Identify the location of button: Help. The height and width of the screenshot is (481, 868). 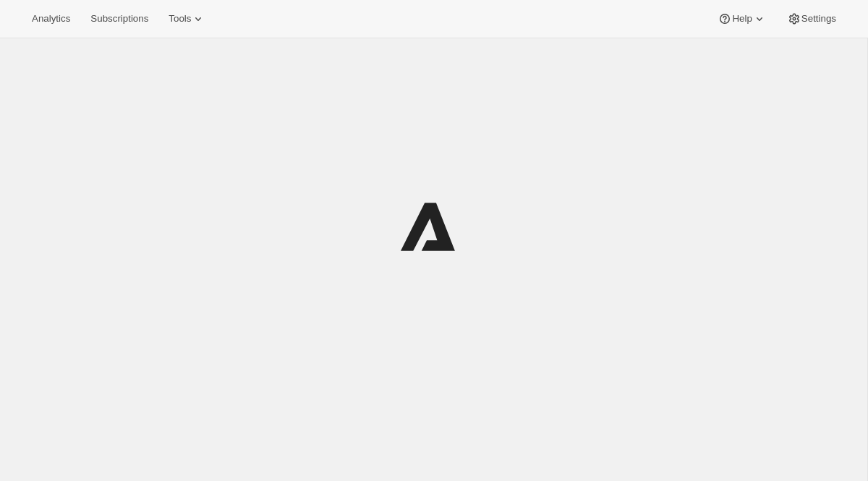
(741, 19).